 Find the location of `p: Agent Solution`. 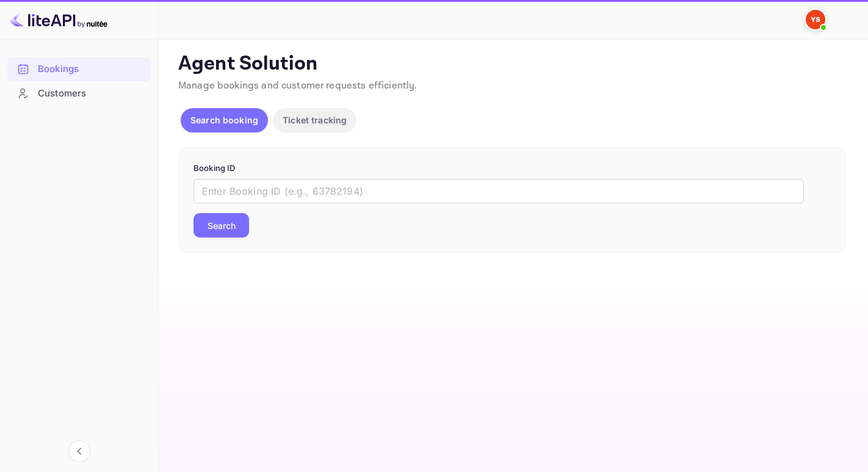

p: Agent Solution is located at coordinates (512, 64).